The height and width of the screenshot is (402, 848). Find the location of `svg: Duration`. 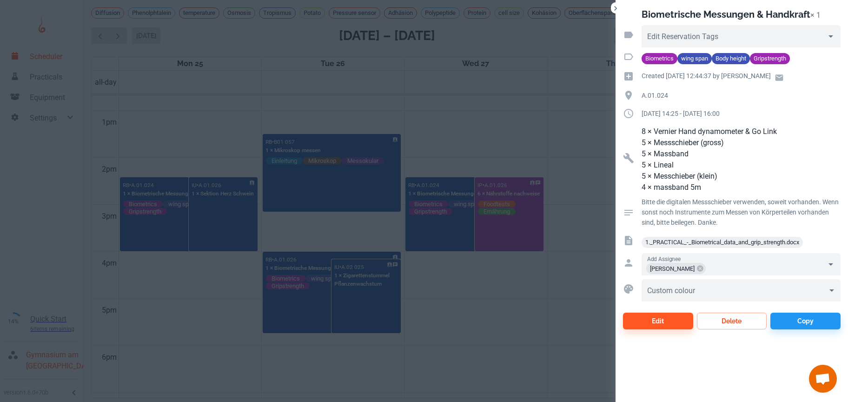

svg: Duration is located at coordinates (629, 113).